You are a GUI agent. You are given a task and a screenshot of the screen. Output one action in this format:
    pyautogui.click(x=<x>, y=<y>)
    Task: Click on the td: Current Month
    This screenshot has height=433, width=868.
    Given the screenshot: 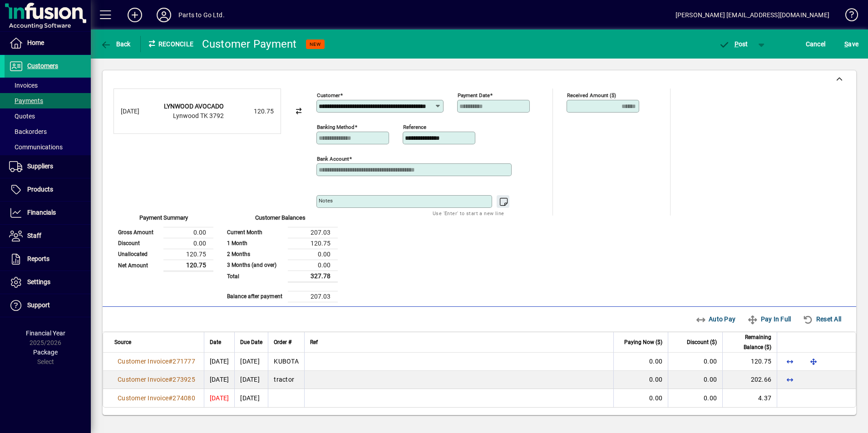 What is the action you would take?
    pyautogui.click(x=255, y=232)
    